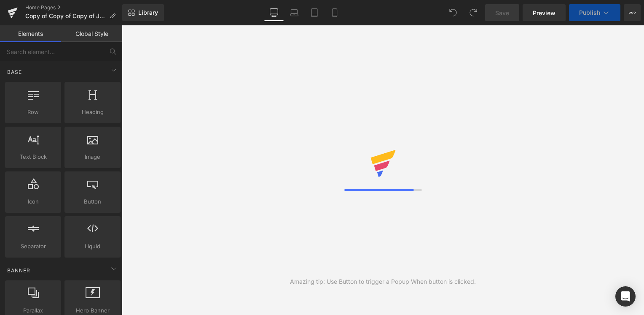  I want to click on button: Publish, so click(594, 13).